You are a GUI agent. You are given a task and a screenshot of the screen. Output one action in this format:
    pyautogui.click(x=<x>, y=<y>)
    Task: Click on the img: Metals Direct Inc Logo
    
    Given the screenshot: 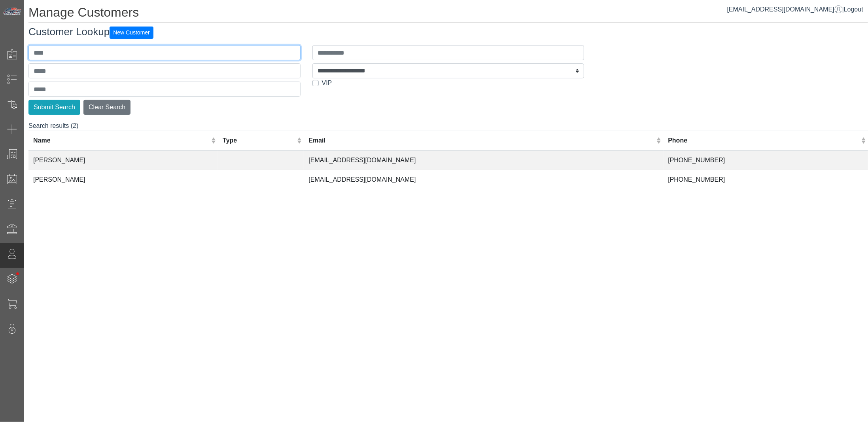 What is the action you would take?
    pyautogui.click(x=12, y=11)
    